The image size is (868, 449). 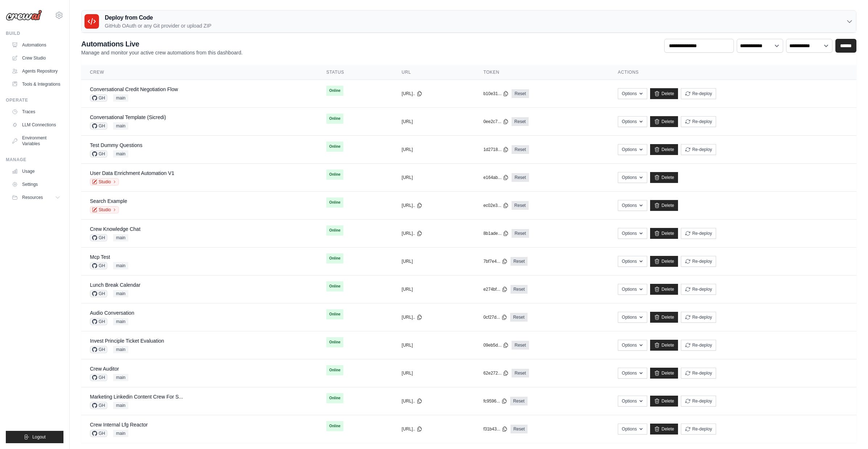 I want to click on th: Actions, so click(x=733, y=72).